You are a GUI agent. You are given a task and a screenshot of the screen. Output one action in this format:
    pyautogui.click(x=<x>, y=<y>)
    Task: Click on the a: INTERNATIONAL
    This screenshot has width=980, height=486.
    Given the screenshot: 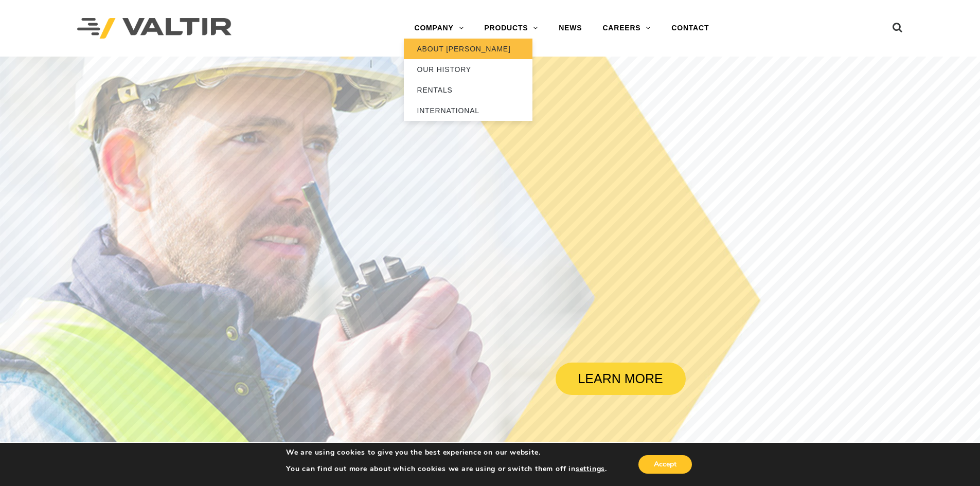 What is the action you would take?
    pyautogui.click(x=468, y=111)
    